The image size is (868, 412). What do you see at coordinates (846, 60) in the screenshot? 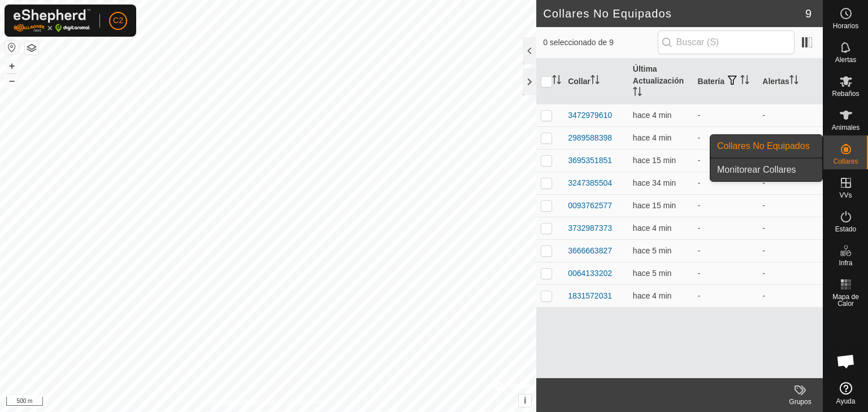
I see `span: Alertas` at bounding box center [846, 60].